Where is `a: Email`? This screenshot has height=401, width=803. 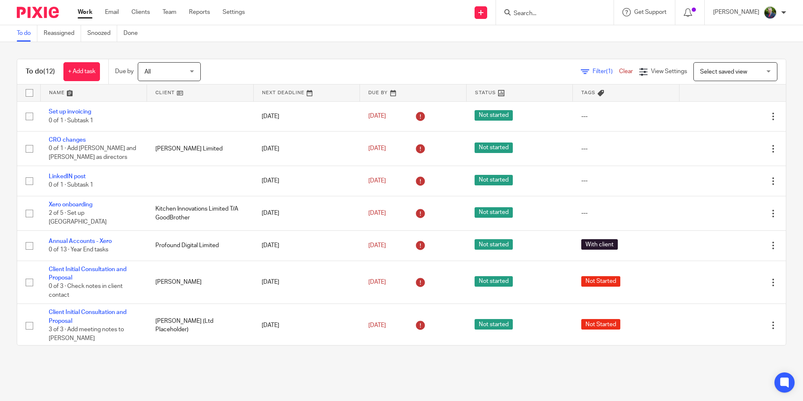
a: Email is located at coordinates (112, 12).